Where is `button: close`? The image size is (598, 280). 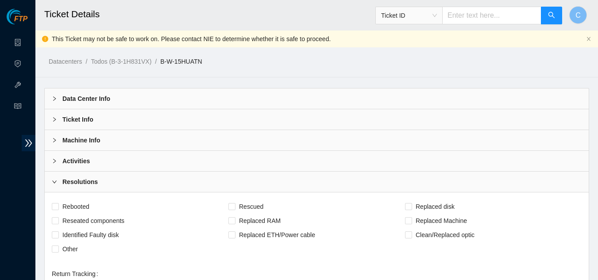
button: close is located at coordinates (589, 39).